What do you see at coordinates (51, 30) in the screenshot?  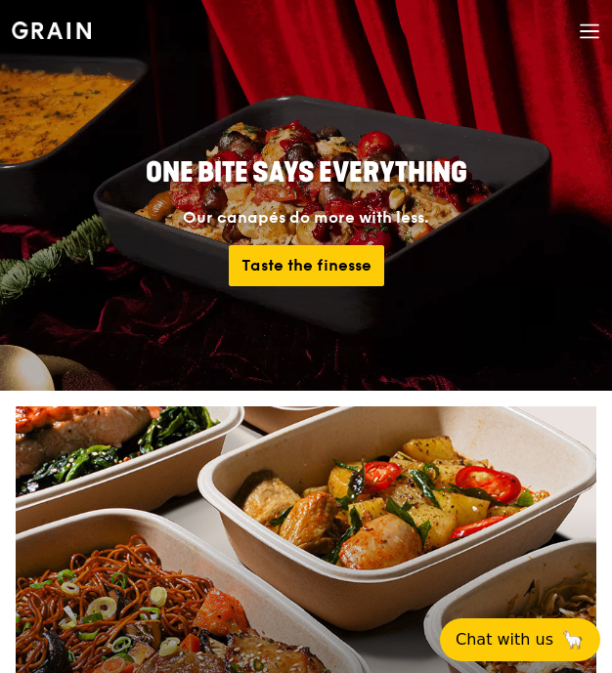 I see `img: Grain` at bounding box center [51, 30].